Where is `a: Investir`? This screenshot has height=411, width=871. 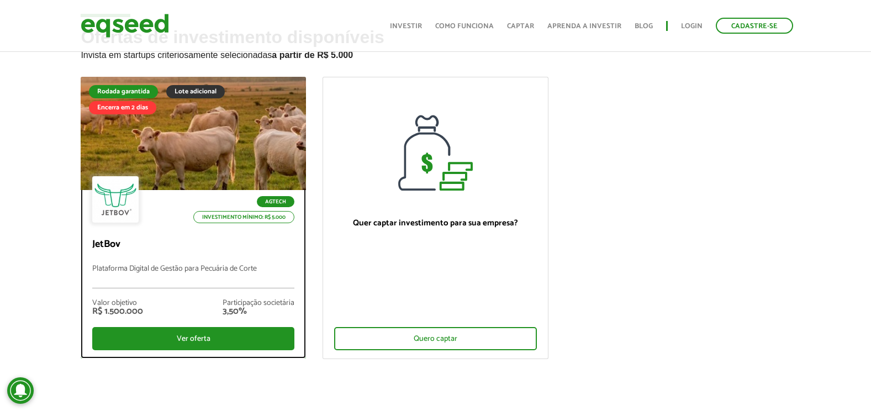
a: Investir is located at coordinates (406, 26).